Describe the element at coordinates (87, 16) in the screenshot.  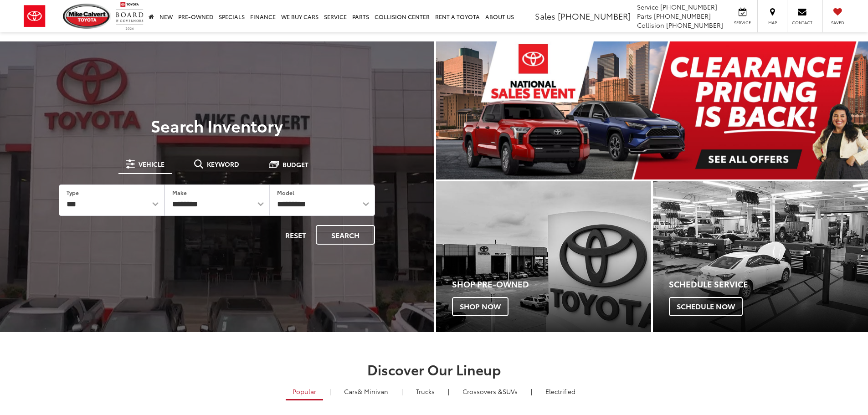
I see `img: Mike Calvert Toyota` at that location.